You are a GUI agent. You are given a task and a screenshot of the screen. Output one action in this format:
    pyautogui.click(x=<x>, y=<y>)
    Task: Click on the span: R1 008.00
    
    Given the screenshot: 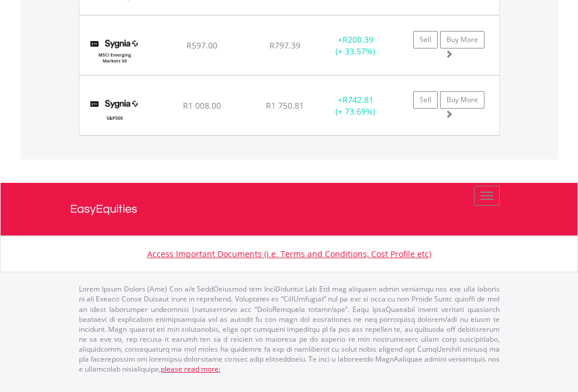 What is the action you would take?
    pyautogui.click(x=201, y=105)
    